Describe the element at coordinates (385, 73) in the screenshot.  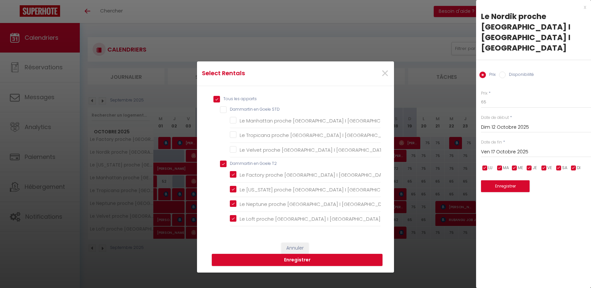
I see `button: Close` at that location.